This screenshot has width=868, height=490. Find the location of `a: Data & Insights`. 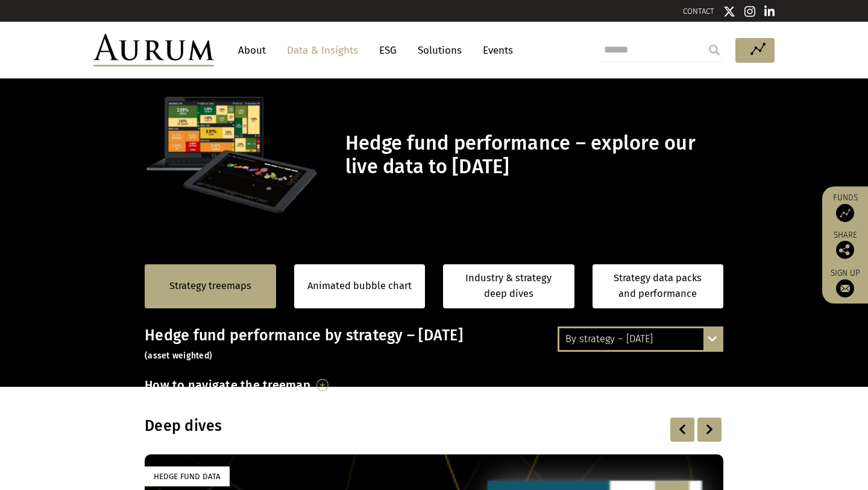

a: Data & Insights is located at coordinates (322, 50).